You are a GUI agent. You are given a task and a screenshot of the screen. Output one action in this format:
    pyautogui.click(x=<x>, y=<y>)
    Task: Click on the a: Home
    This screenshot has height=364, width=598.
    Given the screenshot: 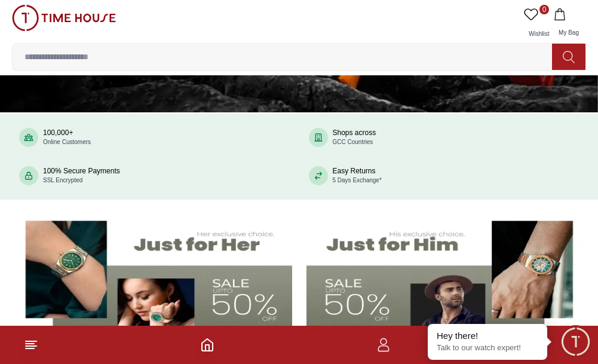 What is the action you would take?
    pyautogui.click(x=207, y=344)
    